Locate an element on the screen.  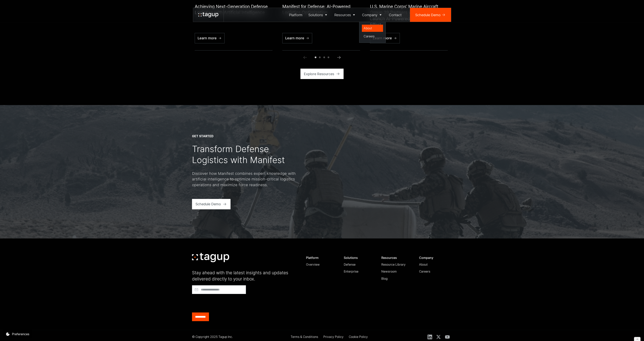
a: Newsroom is located at coordinates (396, 272).